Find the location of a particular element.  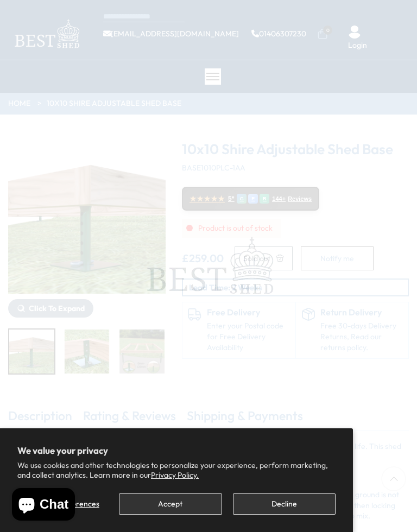

p: We use cookies and other technologies to personalize your experience, perform marketing, and coll... is located at coordinates (177, 471).